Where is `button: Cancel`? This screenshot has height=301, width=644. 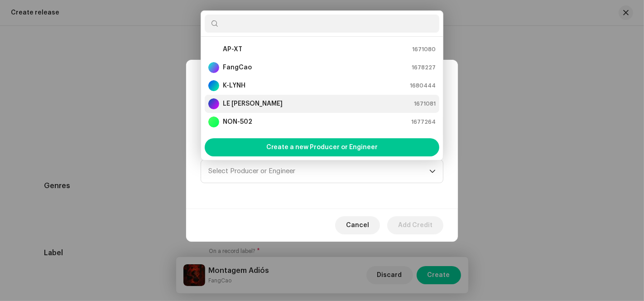 button: Cancel is located at coordinates (357, 225).